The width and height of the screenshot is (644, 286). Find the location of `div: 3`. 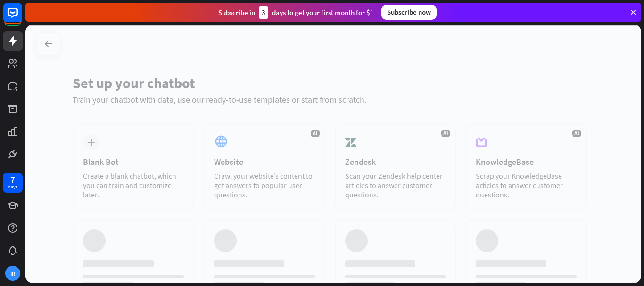

div: 3 is located at coordinates (264, 12).